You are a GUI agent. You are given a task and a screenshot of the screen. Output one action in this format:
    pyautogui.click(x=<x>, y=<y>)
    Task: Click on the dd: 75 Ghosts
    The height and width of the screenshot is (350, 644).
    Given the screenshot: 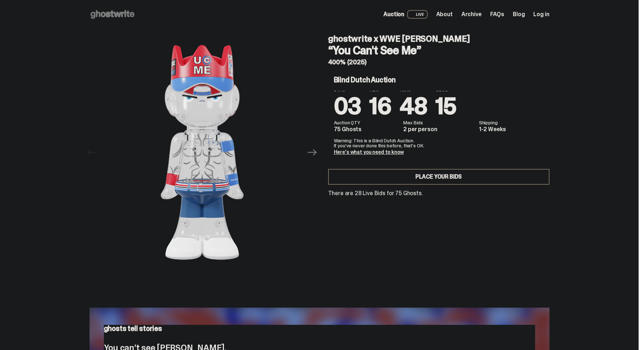 What is the action you would take?
    pyautogui.click(x=367, y=129)
    